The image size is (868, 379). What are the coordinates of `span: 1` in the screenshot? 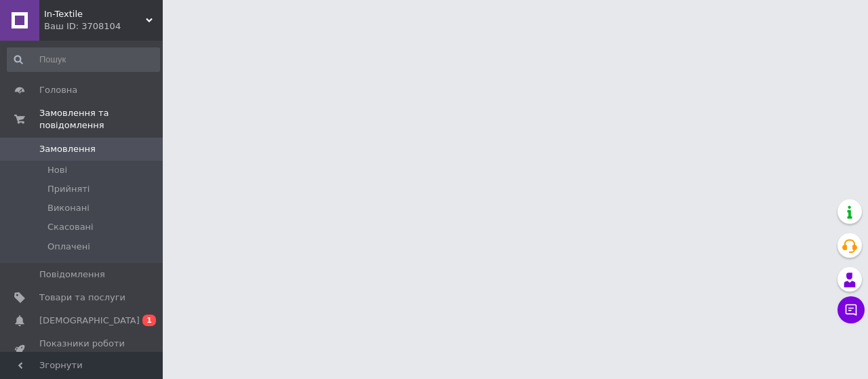 It's located at (149, 320).